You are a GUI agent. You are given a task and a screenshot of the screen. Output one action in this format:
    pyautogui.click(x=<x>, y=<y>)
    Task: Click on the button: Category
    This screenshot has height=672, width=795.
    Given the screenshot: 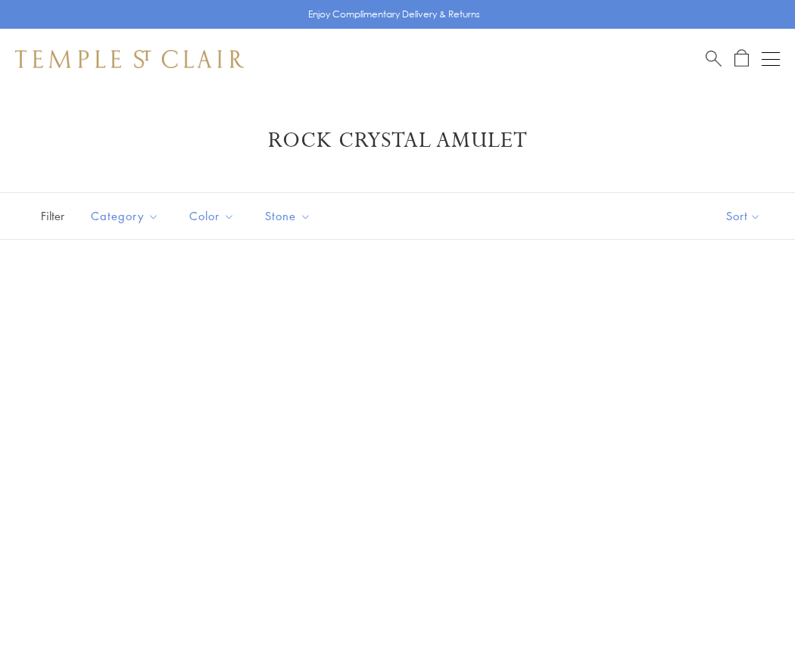 What is the action you would take?
    pyautogui.click(x=125, y=215)
    